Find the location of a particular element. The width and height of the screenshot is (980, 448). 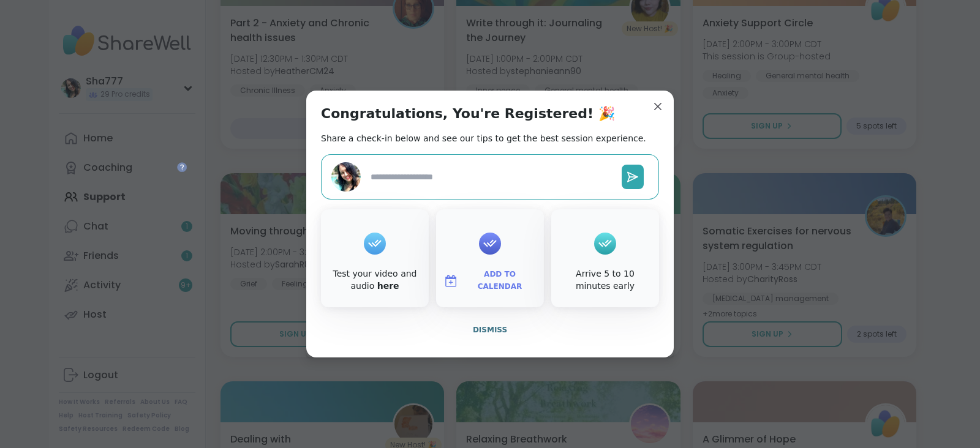

div: Test your video and audio is located at coordinates (374, 280).